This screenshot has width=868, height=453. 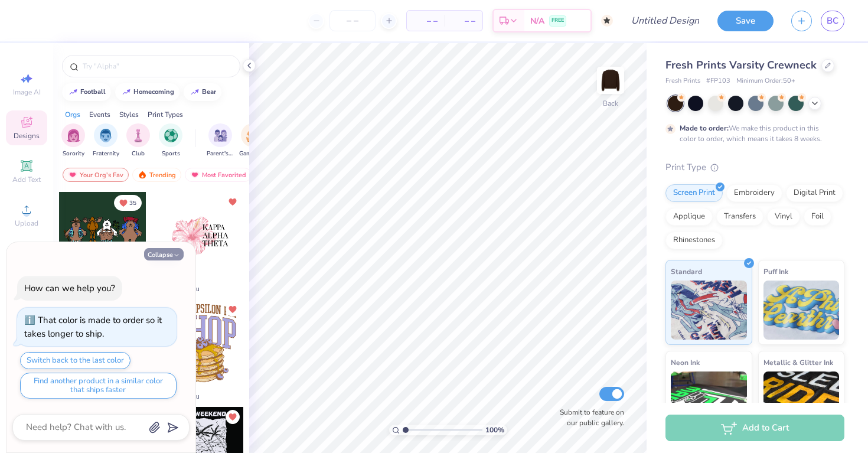 I want to click on div: filter for Fraternity, so click(x=106, y=141).